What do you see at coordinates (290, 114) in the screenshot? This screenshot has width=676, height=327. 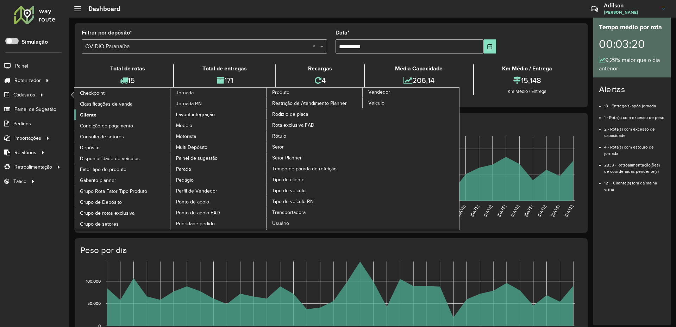 I see `span: Rodízio de placa` at bounding box center [290, 114].